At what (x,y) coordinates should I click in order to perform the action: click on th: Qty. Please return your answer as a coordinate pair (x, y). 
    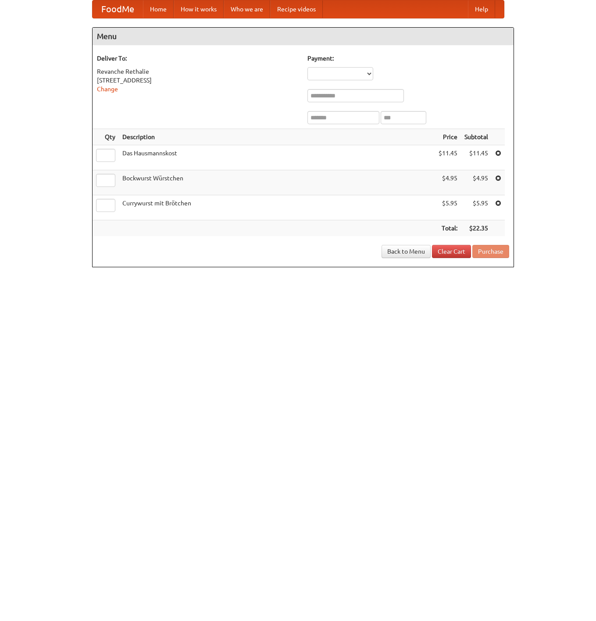
    Looking at the image, I should click on (106, 137).